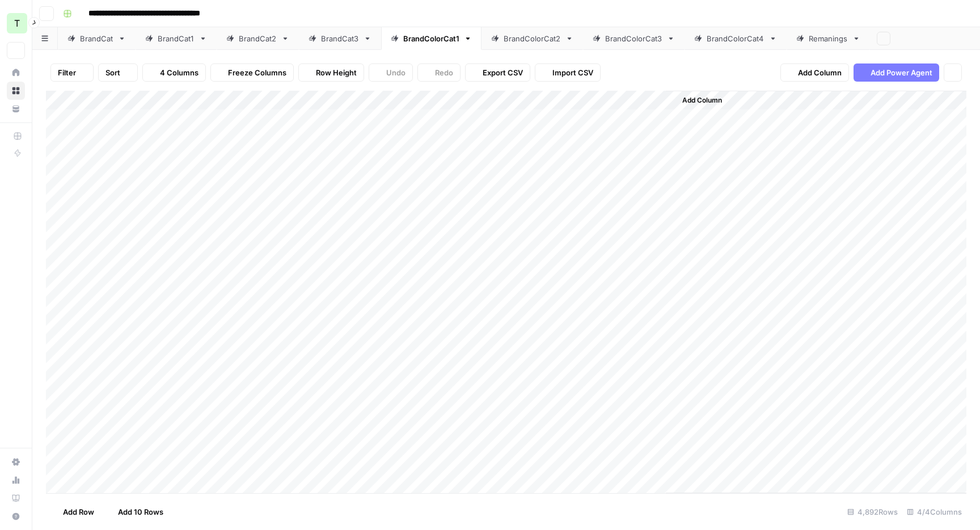 This screenshot has height=530, width=980. Describe the element at coordinates (174, 73) in the screenshot. I see `button: 4 Columns` at that location.